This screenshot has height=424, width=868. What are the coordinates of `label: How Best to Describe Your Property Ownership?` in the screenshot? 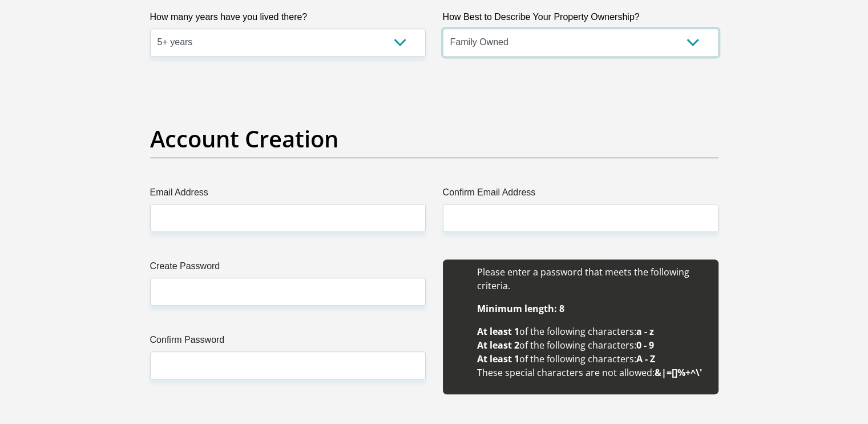 It's located at (580, 19).